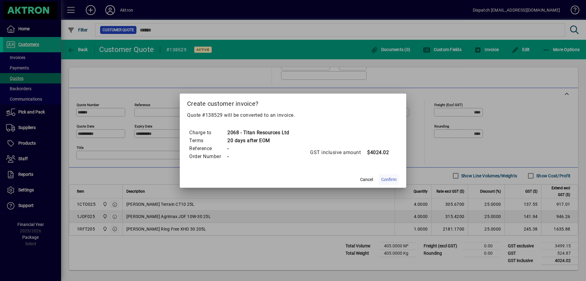 The width and height of the screenshot is (586, 281). Describe the element at coordinates (258, 140) in the screenshot. I see `td: 20 days after EOM` at that location.